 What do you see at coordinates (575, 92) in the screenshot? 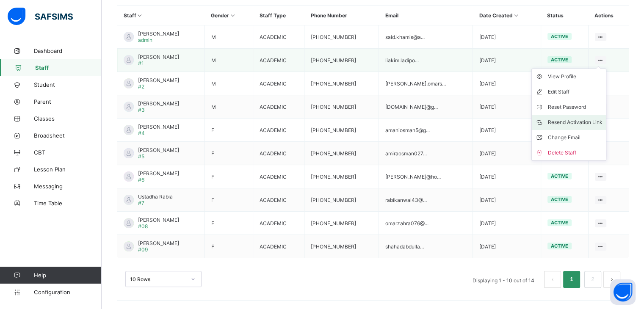
I see `div: Edit Staff` at bounding box center [575, 92].